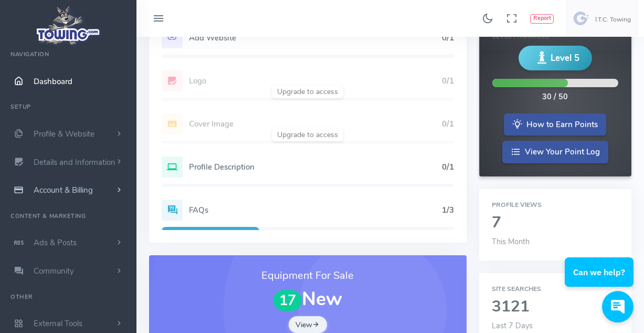 This screenshot has height=333, width=644. Describe the element at coordinates (316, 210) in the screenshot. I see `h5: FAQs` at that location.